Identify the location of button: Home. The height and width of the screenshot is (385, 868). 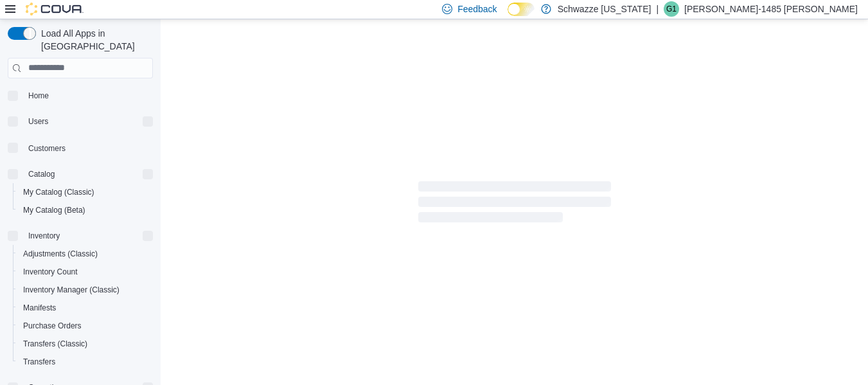
(80, 95).